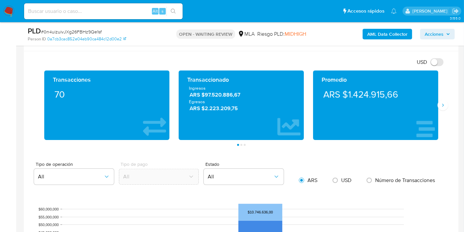  What do you see at coordinates (163, 11) in the screenshot?
I see `span: s` at bounding box center [163, 11].